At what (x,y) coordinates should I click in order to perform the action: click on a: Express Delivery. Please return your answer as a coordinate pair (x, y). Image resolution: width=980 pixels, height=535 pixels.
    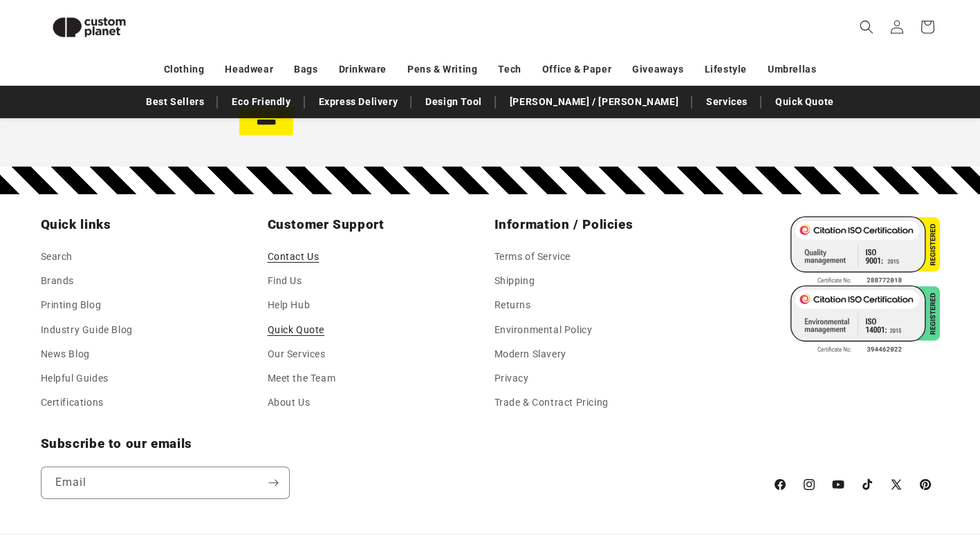
    Looking at the image, I should click on (358, 101).